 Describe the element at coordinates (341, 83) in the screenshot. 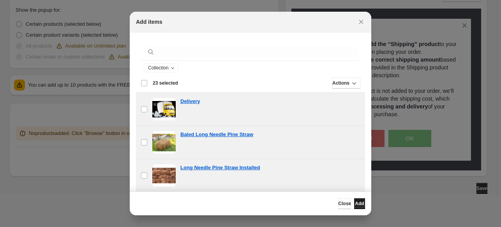

I see `span: Actions` at that location.